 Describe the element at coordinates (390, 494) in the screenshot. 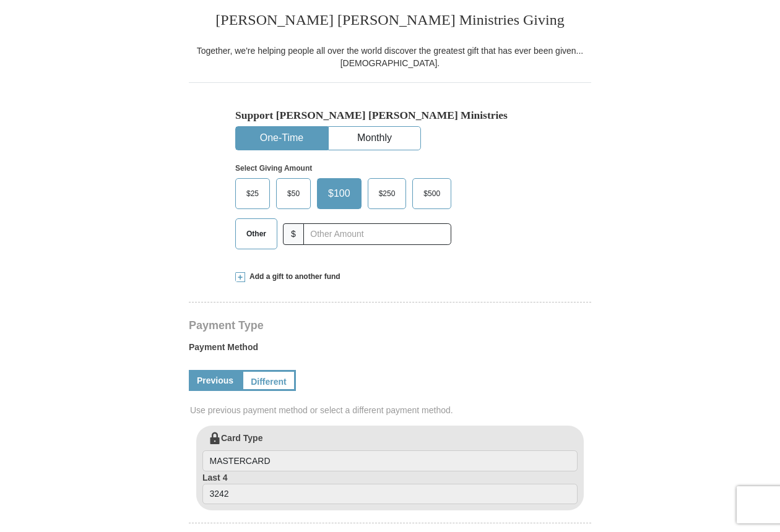

I see `input: Last 4` at that location.